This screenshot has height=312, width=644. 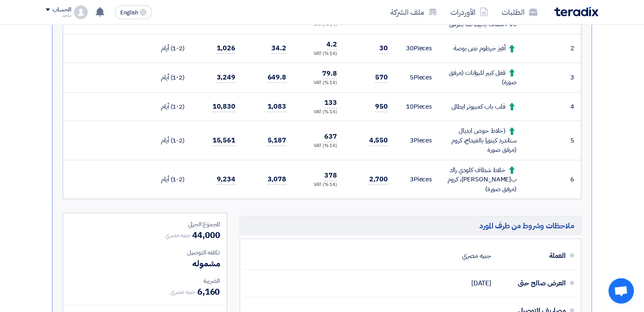 What do you see at coordinates (209, 292) in the screenshot?
I see `span: 6,160` at bounding box center [209, 292].